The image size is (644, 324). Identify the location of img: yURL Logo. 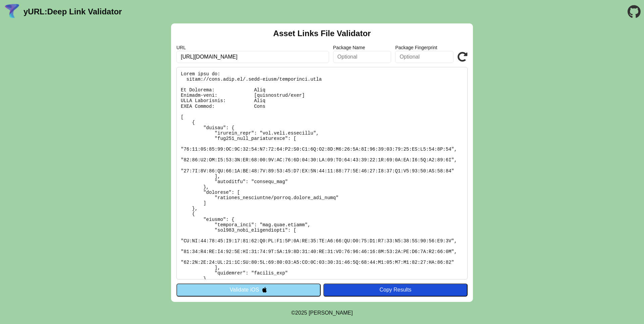
(12, 12).